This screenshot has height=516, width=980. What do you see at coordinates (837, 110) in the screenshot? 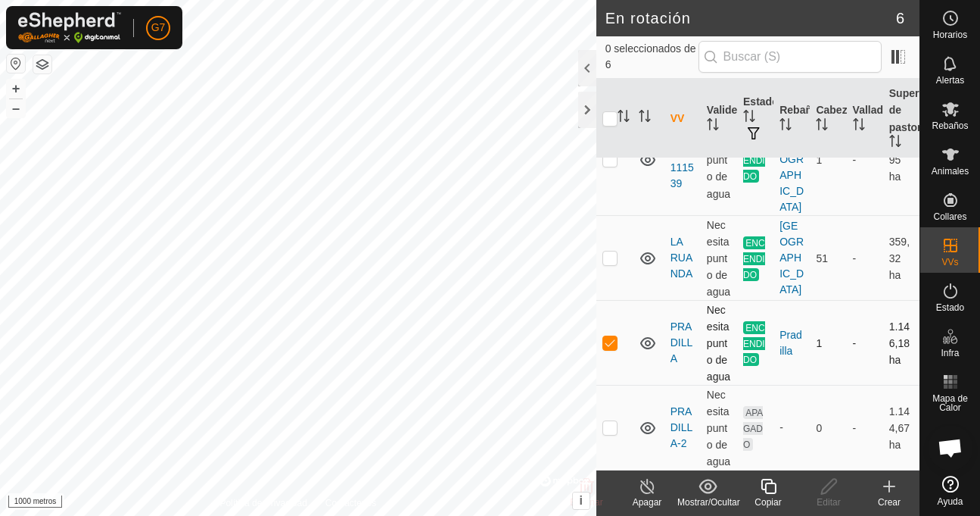
I see `font: Cabezas` at bounding box center [837, 110].